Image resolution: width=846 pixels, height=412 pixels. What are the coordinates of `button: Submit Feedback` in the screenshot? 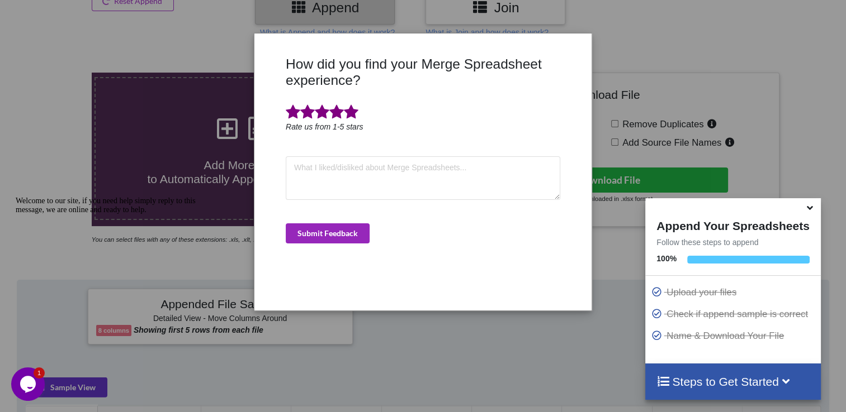 It's located at (328, 234).